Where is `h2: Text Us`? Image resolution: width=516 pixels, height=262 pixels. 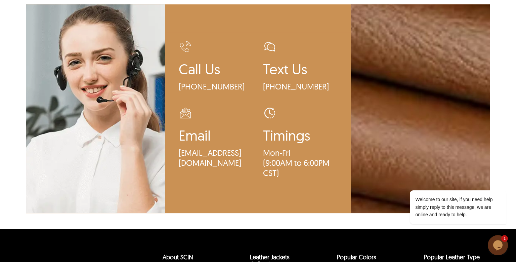 h2: Text Us is located at coordinates (300, 71).